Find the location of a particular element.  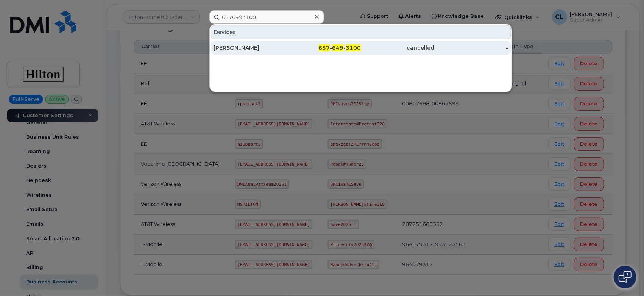

div: Devices is located at coordinates (361, 32).